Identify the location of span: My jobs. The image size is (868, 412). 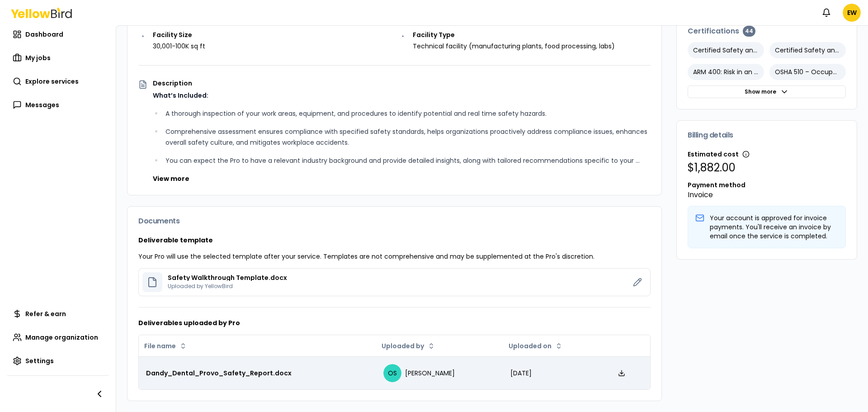
(38, 58).